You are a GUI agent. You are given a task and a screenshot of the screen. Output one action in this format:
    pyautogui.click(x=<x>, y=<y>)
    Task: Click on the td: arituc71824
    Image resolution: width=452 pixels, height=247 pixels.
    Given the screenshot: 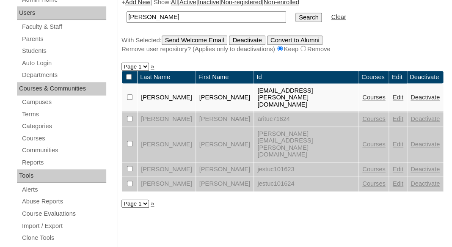 What is the action you would take?
    pyautogui.click(x=306, y=119)
    